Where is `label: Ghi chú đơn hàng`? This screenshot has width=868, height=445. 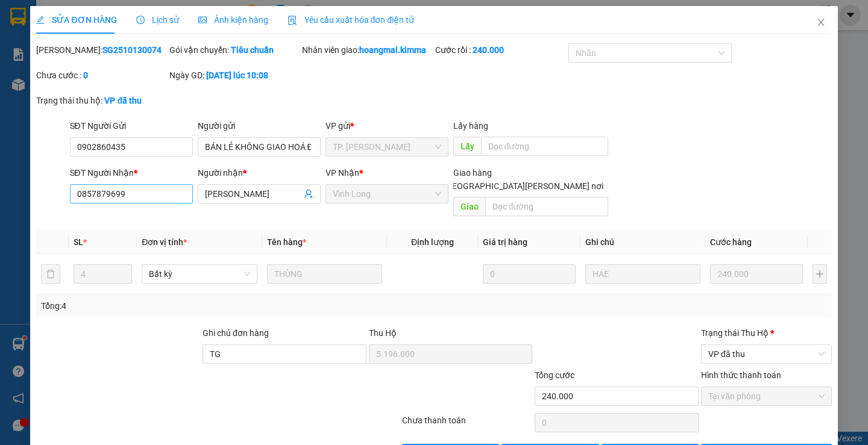 label: Ghi chú đơn hàng is located at coordinates (236, 333).